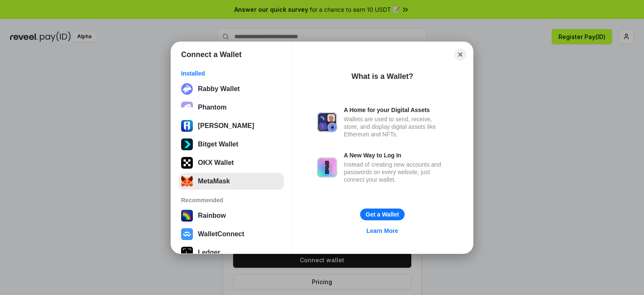 Image resolution: width=644 pixels, height=295 pixels. I want to click on div: A Home for your Digital Assets, so click(396, 110).